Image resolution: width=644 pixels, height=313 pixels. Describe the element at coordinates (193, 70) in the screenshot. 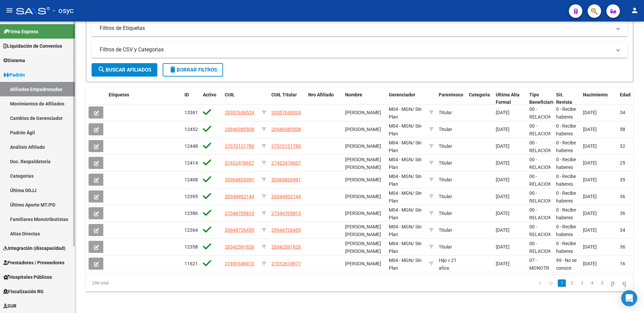

I see `span: Borrar Filtros` at that location.